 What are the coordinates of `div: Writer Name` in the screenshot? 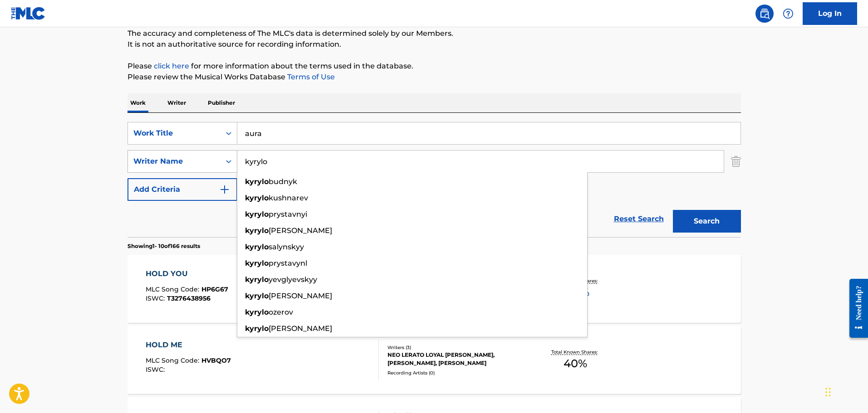 It's located at (174, 161).